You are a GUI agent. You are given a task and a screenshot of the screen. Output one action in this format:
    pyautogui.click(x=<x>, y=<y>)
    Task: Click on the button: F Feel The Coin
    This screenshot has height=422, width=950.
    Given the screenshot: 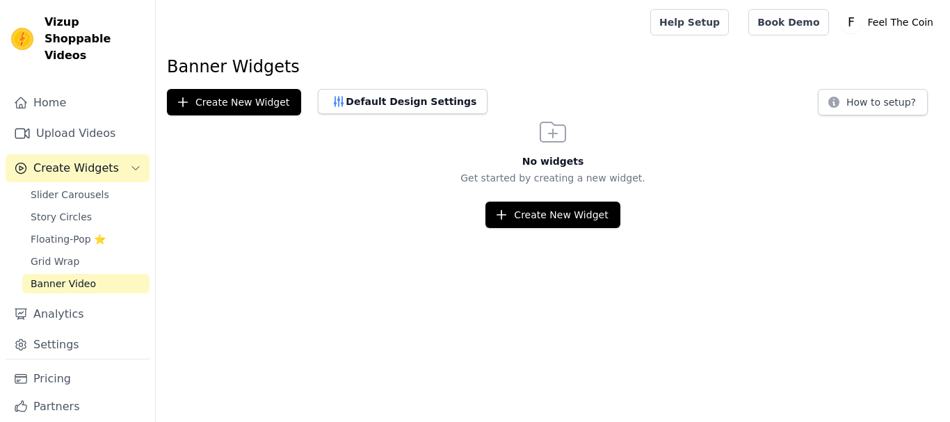 What is the action you would take?
    pyautogui.click(x=889, y=22)
    